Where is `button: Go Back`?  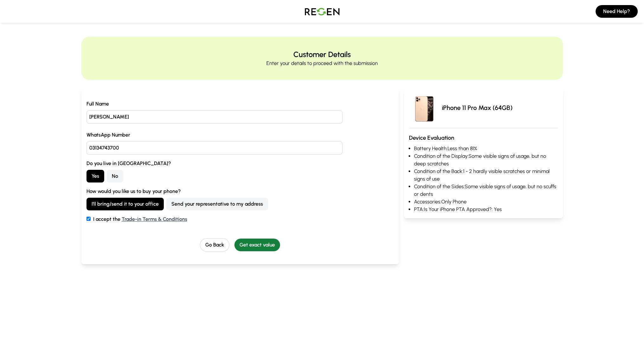
button: Go Back is located at coordinates (214, 245).